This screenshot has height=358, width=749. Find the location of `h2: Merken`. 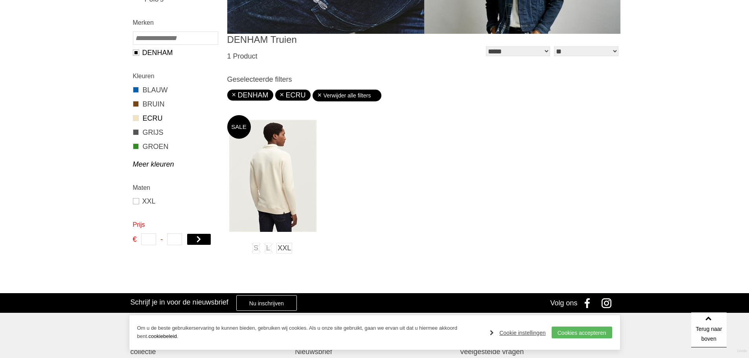

h2: Merken is located at coordinates (175, 22).